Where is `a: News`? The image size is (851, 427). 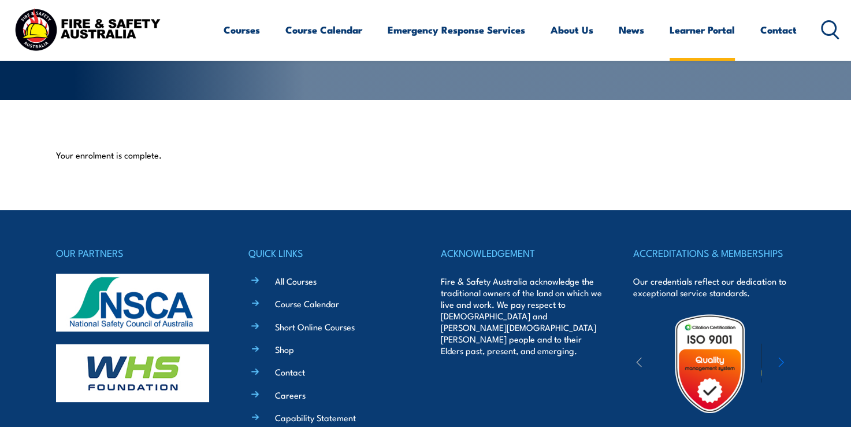 a: News is located at coordinates (632, 29).